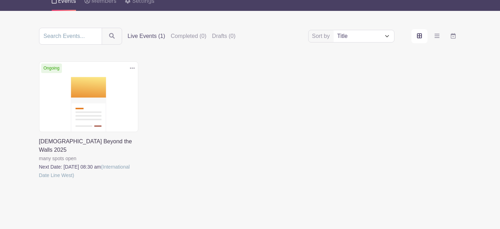 This screenshot has height=229, width=500. I want to click on label: Live Events (1), so click(146, 36).